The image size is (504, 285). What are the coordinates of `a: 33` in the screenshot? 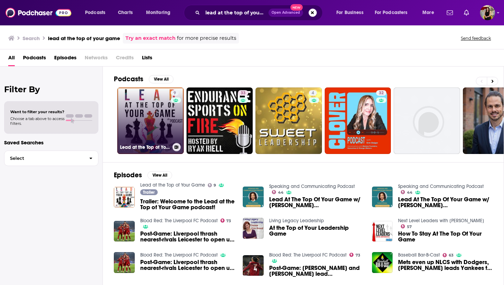 It's located at (220, 121).